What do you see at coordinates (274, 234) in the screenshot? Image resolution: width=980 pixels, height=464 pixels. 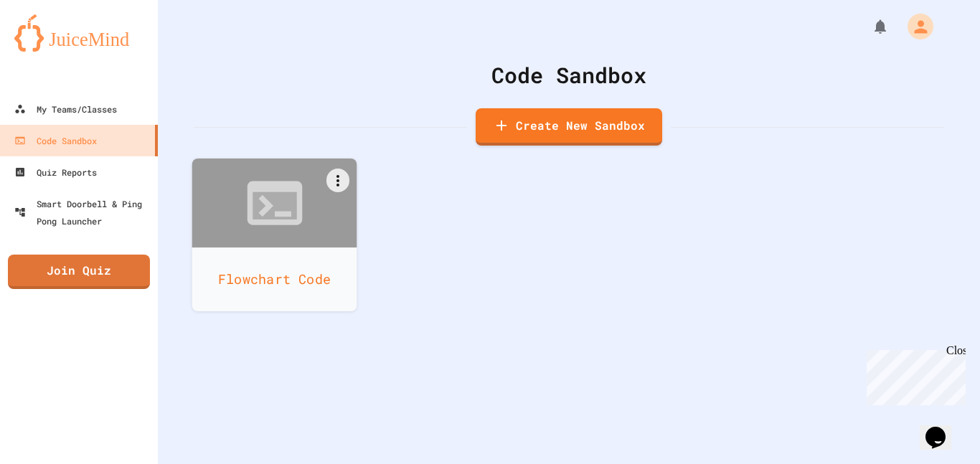 I see `a: Flowchart Code` at bounding box center [274, 234].